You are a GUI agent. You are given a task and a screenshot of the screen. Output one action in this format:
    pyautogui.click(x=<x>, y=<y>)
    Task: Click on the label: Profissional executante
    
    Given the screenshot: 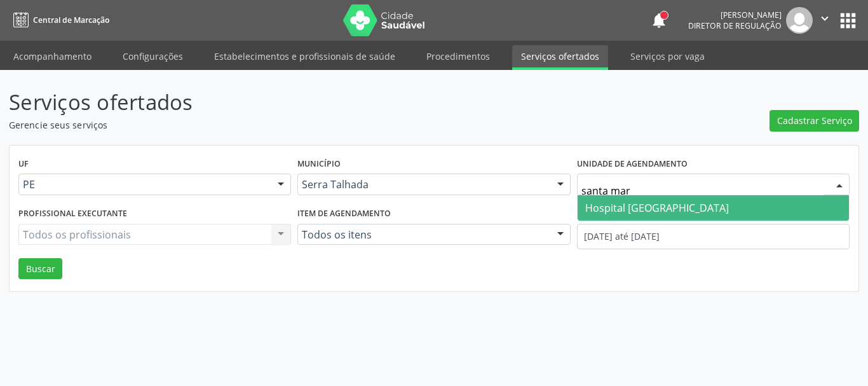 What is the action you would take?
    pyautogui.click(x=72, y=214)
    